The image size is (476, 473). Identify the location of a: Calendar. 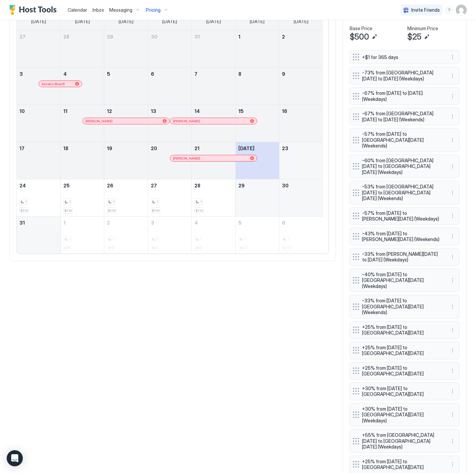
(78, 10).